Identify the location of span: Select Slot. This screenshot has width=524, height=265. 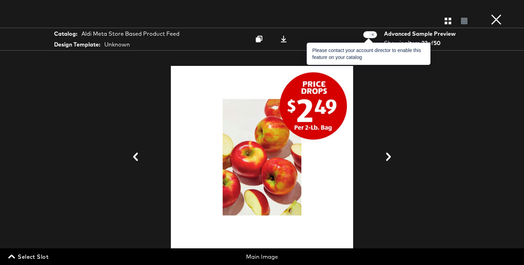
(29, 257).